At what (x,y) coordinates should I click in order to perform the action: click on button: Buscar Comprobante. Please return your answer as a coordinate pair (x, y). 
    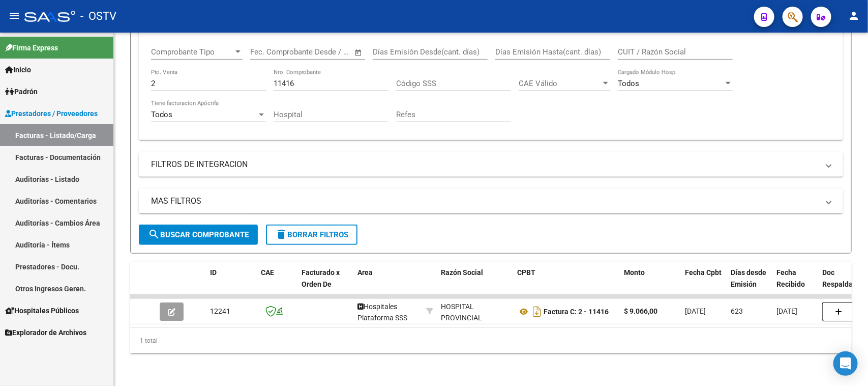
    Looking at the image, I should click on (198, 235).